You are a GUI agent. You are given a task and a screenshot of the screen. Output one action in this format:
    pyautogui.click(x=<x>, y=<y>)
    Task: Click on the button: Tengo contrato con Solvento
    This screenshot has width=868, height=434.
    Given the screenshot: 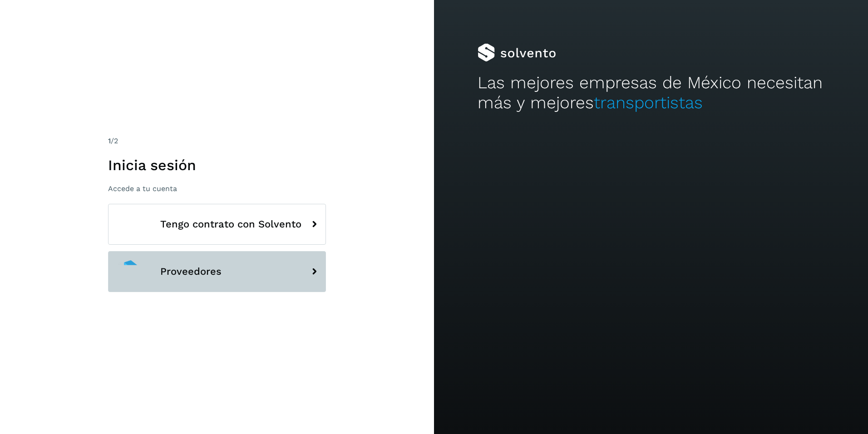 What is the action you would take?
    pyautogui.click(x=217, y=224)
    